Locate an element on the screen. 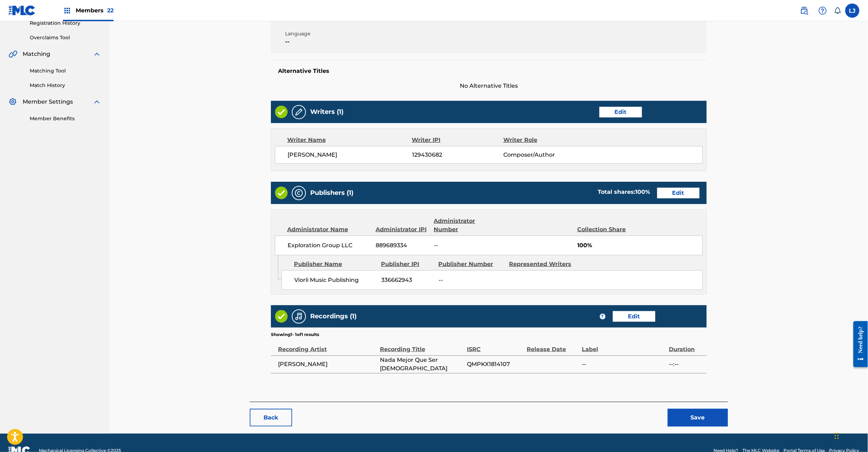 This screenshot has width=868, height=452. span: Viorli Music Publishing is located at coordinates (335, 280).